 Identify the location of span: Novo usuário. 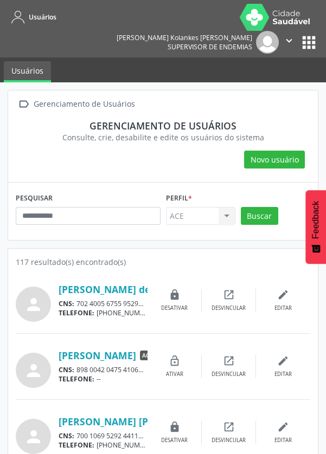
(274, 159).